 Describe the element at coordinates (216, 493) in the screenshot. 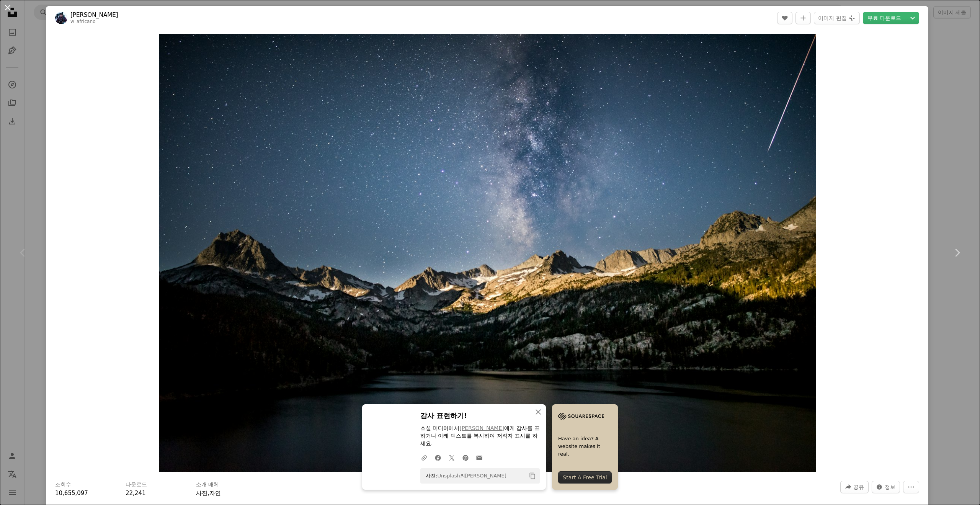

I see `a: 자연` at that location.